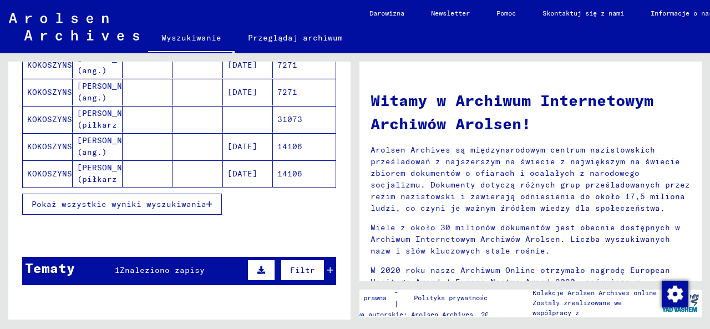 This screenshot has width=710, height=329. Describe the element at coordinates (162, 270) in the screenshot. I see `span: Znaleziono zapisy` at that location.